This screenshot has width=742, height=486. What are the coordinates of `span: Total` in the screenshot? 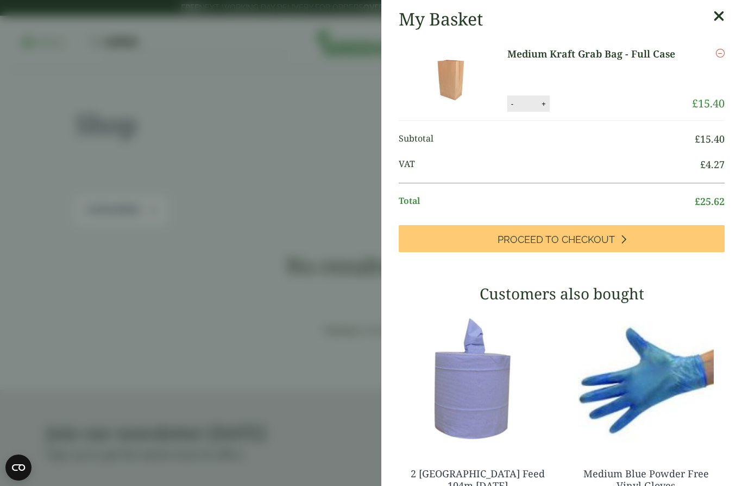 It's located at (546, 201).